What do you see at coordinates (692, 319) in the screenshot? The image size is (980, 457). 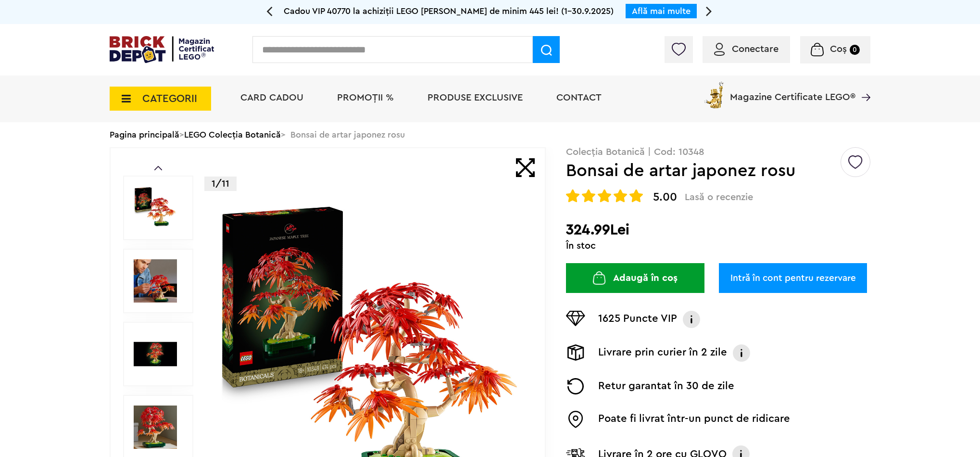 I see `img: Info VIP` at bounding box center [692, 319].